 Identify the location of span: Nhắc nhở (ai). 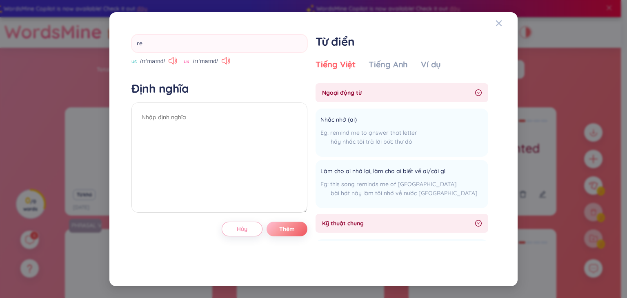
(338, 120).